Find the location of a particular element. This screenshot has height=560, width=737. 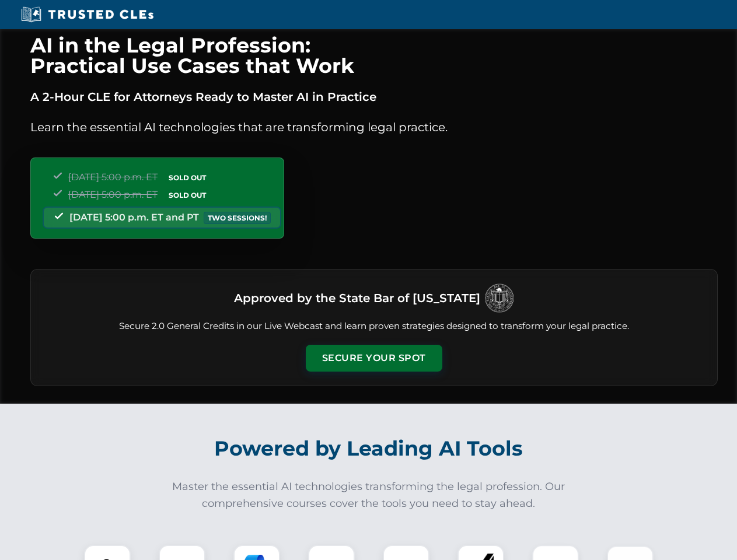

button: Secure Your Spot is located at coordinates (374, 358).